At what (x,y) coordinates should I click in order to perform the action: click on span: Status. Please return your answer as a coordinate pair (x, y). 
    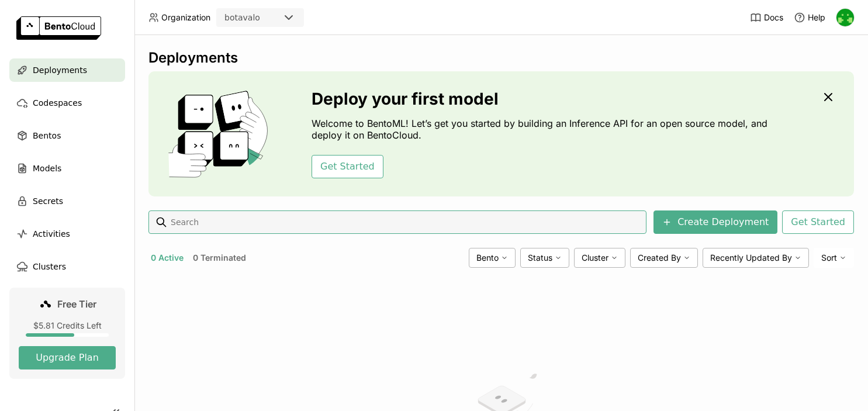
    Looking at the image, I should click on (540, 258).